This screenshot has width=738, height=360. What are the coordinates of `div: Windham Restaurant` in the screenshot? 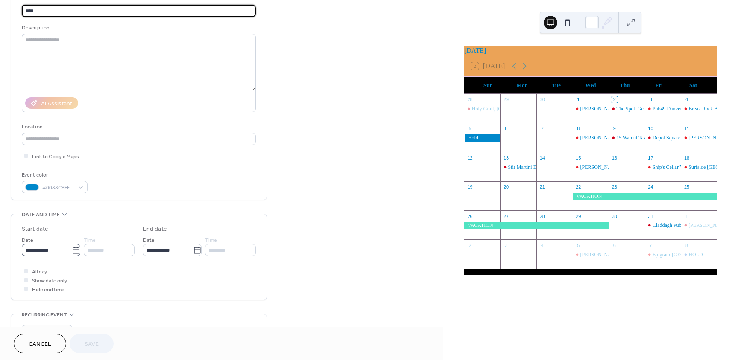 It's located at (698, 225).